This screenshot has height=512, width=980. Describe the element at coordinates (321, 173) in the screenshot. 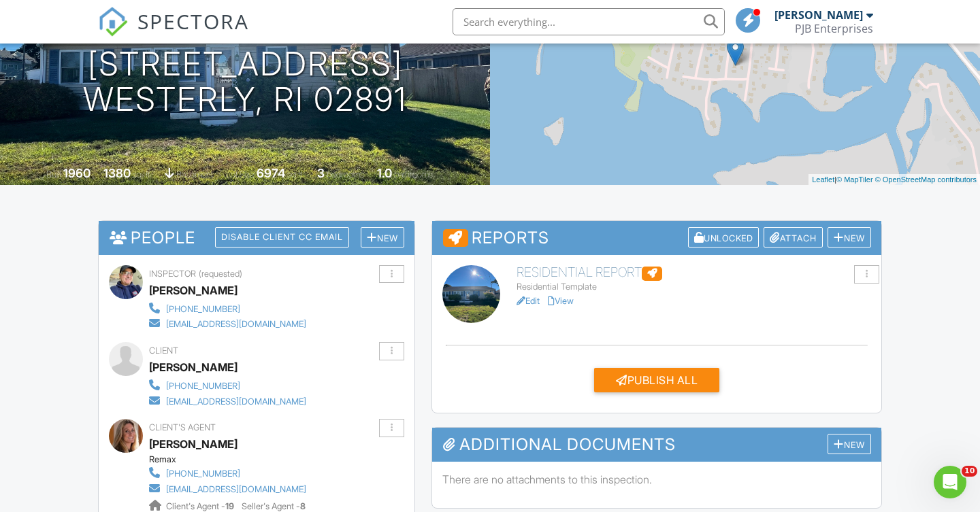

I see `div: 3` at that location.